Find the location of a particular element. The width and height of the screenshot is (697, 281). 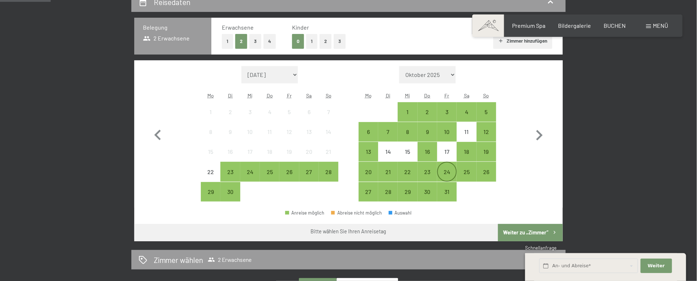

div: Wed Sep 10 2025 is located at coordinates (250, 132).